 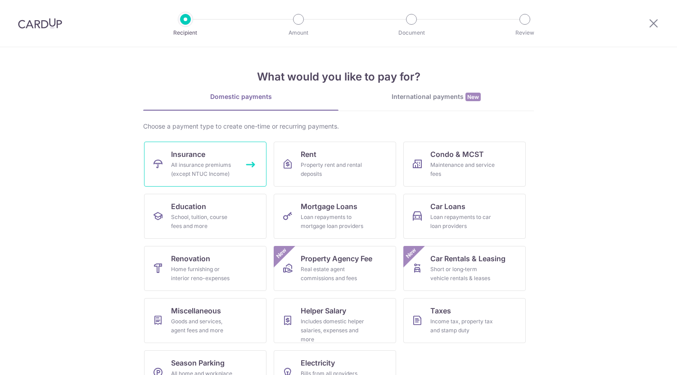 I want to click on div: Choose a payment type to create one-time or recurring payments., so click(x=338, y=126).